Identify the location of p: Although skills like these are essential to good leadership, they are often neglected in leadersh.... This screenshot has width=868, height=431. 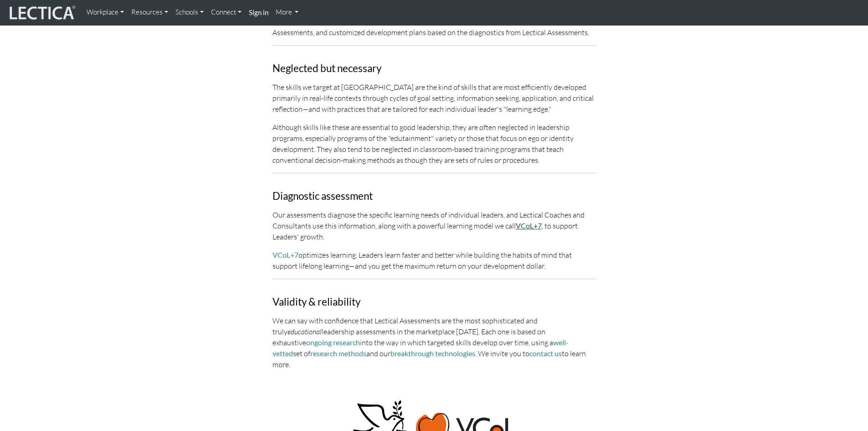
(435, 144).